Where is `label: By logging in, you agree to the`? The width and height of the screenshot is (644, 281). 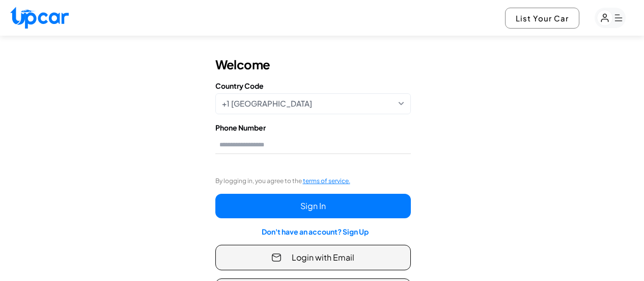
label: By logging in, you agree to the is located at coordinates (282, 181).